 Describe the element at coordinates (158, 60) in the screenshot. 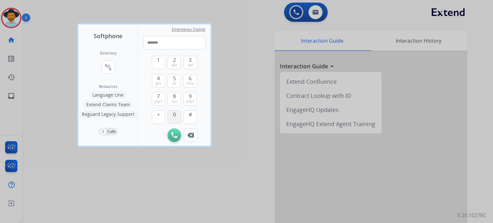

I see `span: 1` at that location.